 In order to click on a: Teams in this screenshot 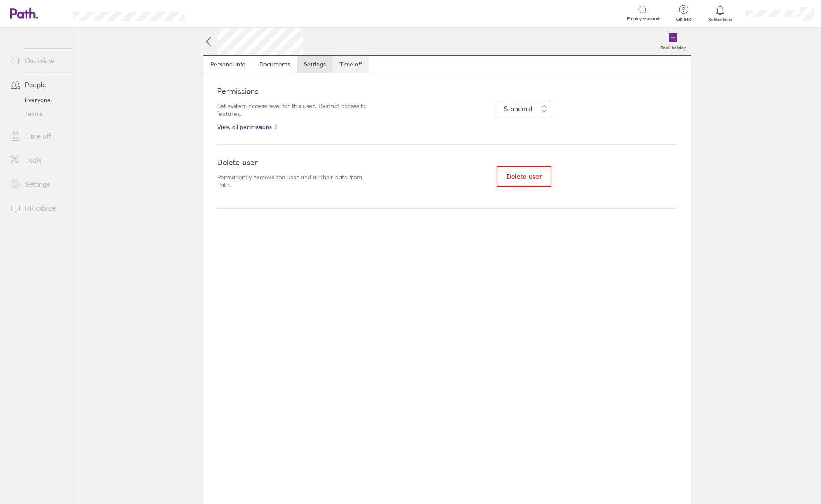, I will do `click(38, 114)`.